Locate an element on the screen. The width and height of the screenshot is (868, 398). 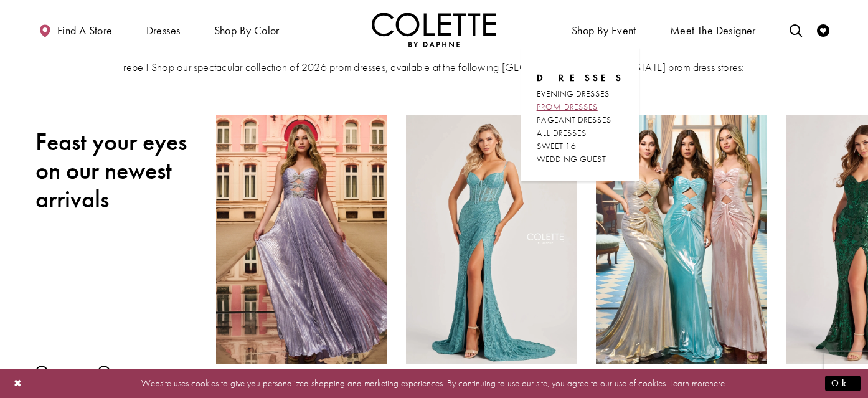
span: ALL DRESSES is located at coordinates (562, 132).